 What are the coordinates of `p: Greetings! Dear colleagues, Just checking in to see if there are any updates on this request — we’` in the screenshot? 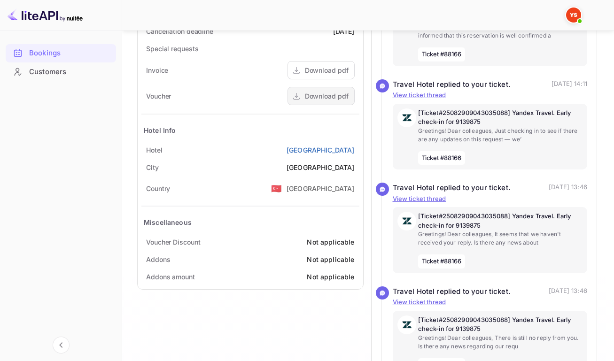 It's located at (500, 135).